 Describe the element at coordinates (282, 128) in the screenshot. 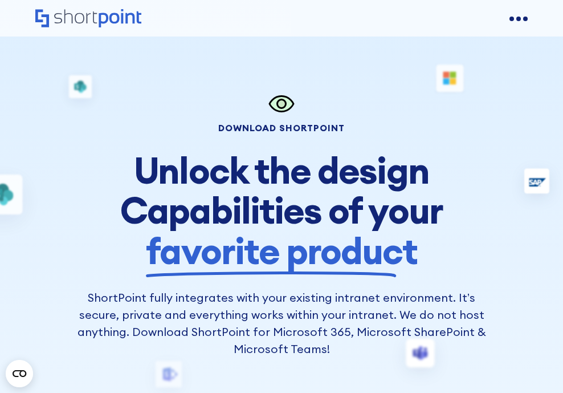

I see `div: Download Shortpoint` at that location.